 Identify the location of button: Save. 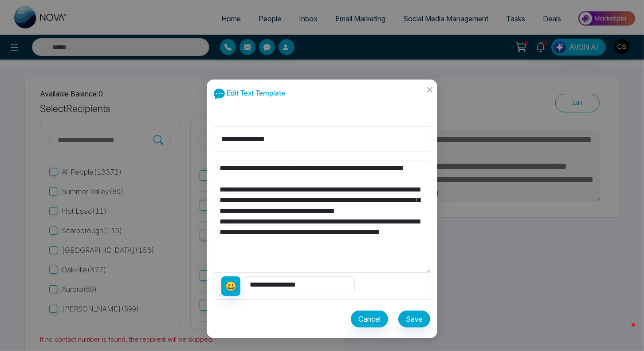
(414, 319).